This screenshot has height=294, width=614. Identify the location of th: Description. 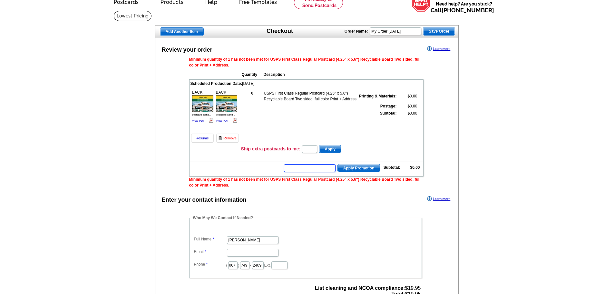
(323, 75).